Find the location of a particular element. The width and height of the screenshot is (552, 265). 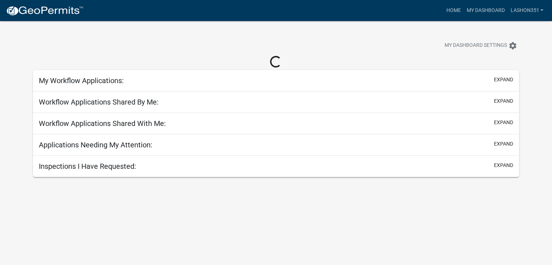

i: settings is located at coordinates (513, 46).